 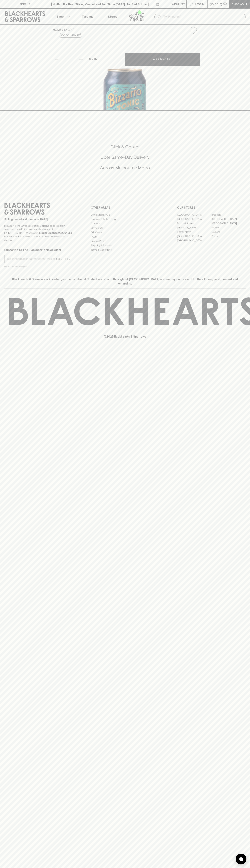 I want to click on h5: Click & Collect, so click(x=125, y=147).